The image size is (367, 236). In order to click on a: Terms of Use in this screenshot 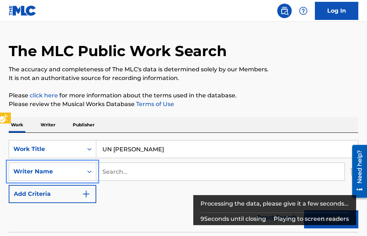, I will do `click(154, 104)`.